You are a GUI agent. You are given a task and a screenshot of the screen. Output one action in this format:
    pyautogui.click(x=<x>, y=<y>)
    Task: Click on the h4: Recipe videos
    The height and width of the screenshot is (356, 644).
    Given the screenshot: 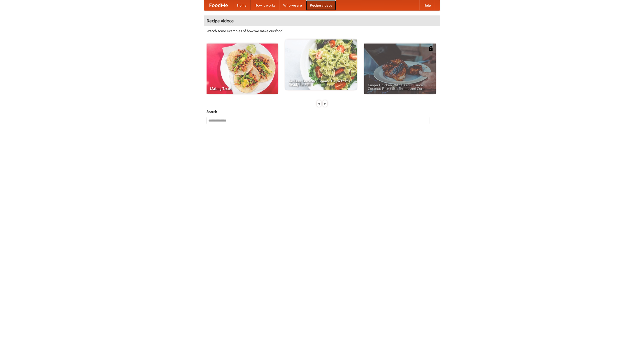 What is the action you would take?
    pyautogui.click(x=322, y=21)
    